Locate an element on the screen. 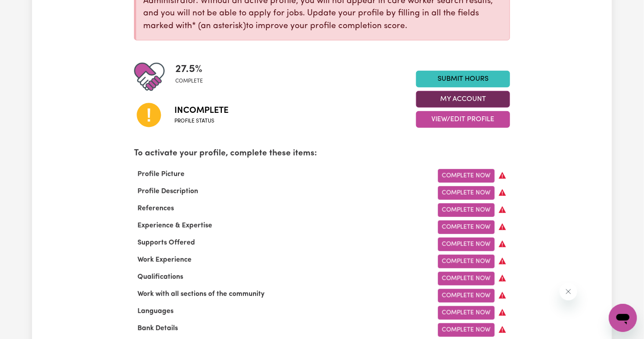  span: Supports Offered is located at coordinates (166, 243).